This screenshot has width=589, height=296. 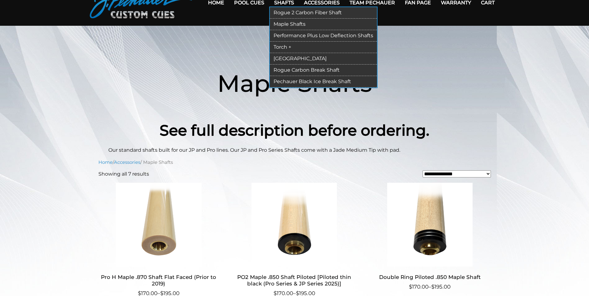 What do you see at coordinates (430, 277) in the screenshot?
I see `h2: Double Ring Piloted .850 Maple Shaft` at bounding box center [430, 277].